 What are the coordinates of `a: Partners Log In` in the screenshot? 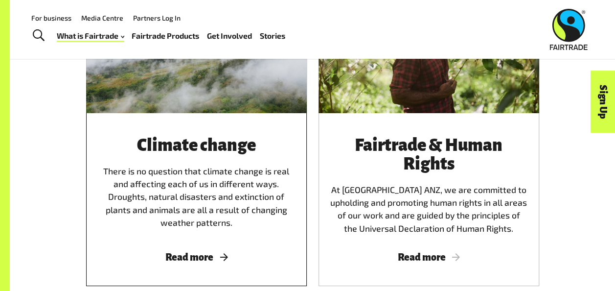 It's located at (157, 18).